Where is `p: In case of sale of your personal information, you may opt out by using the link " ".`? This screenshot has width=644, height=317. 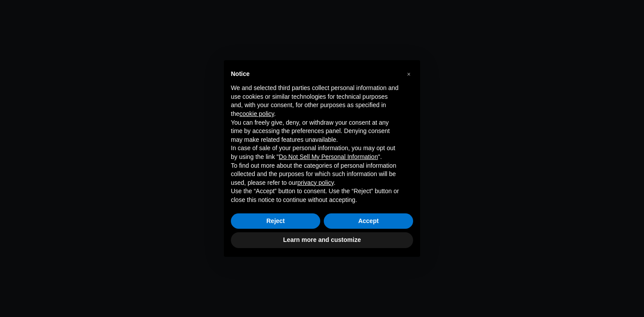 p: In case of sale of your personal information, you may opt out by using the link " ". is located at coordinates (315, 152).